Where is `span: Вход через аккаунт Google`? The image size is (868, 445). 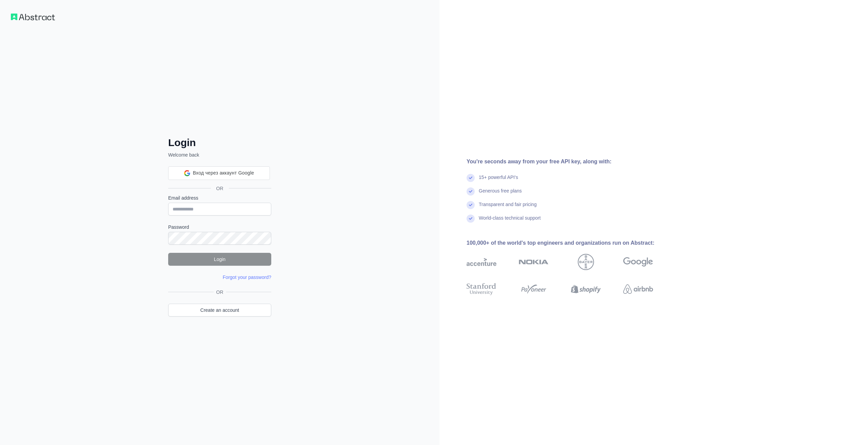
span: Вход через аккаунт Google is located at coordinates (223, 173).